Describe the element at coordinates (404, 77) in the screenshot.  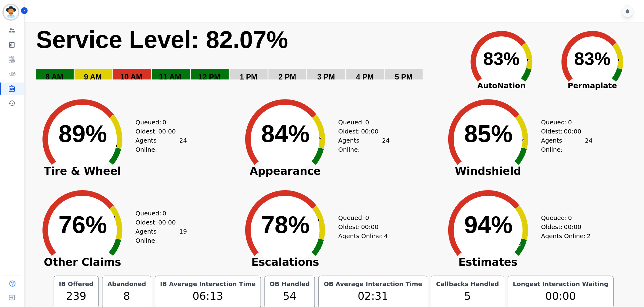
I see `text: 5 PM` at that location.